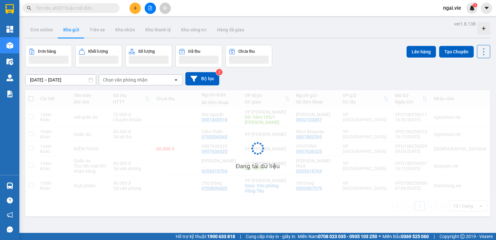 The width and height of the screenshot is (496, 240). Describe the element at coordinates (465, 24) in the screenshot. I see `div: ver 1.8.138` at that location.